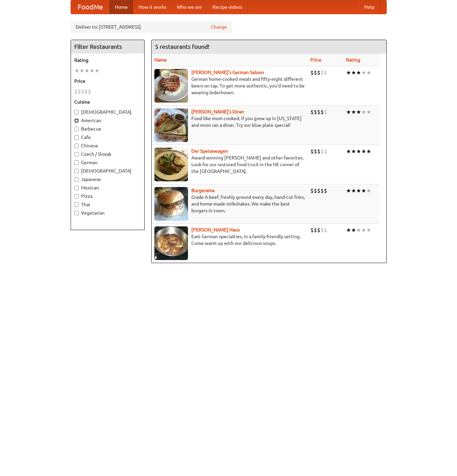  Describe the element at coordinates (107, 196) in the screenshot. I see `label: Pizza` at that location.